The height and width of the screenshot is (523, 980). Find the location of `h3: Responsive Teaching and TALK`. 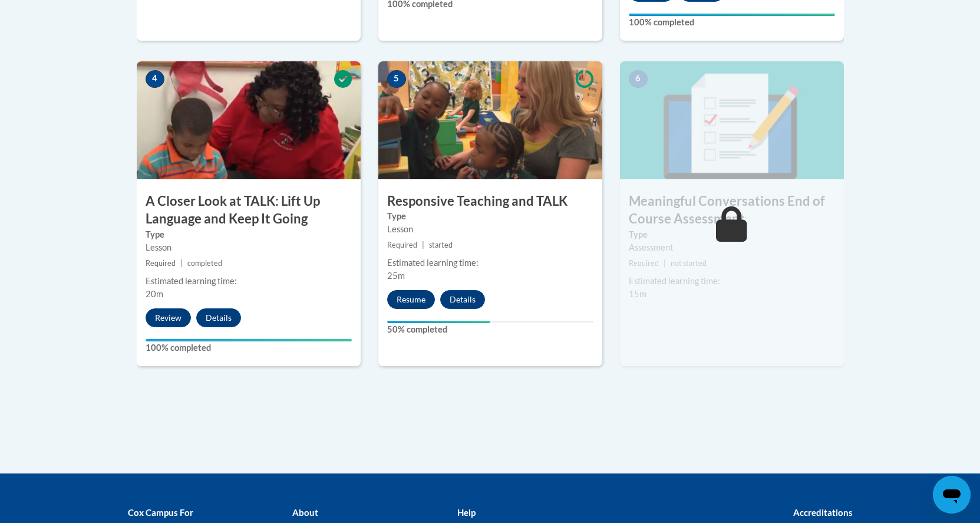

h3: Responsive Teaching and TALK is located at coordinates (490, 201).